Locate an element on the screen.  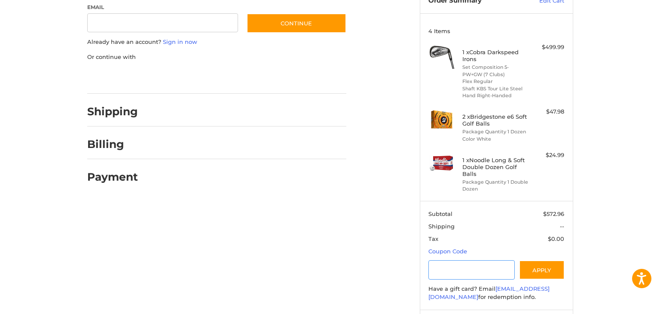
span: Tax is located at coordinates (433, 239).